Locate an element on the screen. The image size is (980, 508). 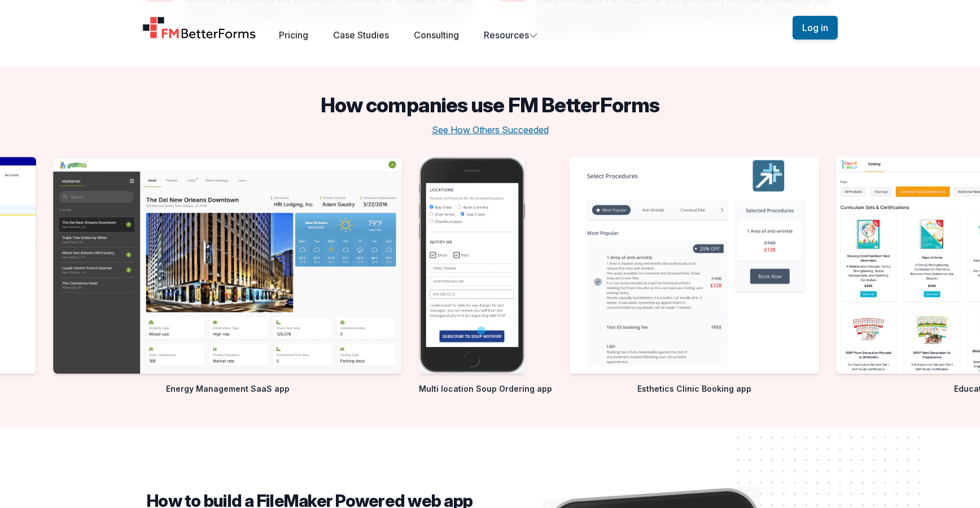
p: Esthetics Clinic Booking app is located at coordinates (694, 389).